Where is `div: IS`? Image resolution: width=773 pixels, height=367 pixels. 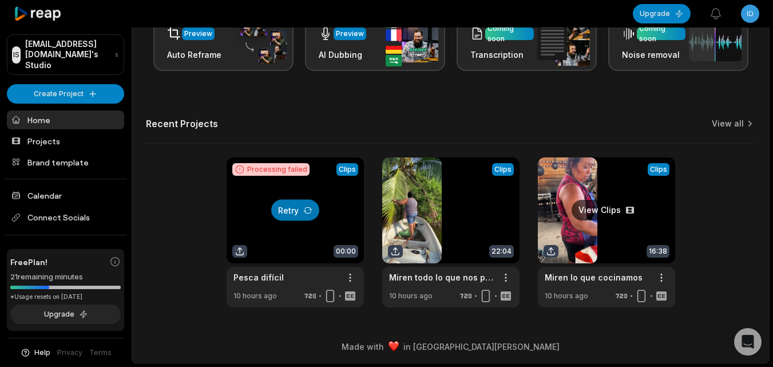 div: IS is located at coordinates (16, 55).